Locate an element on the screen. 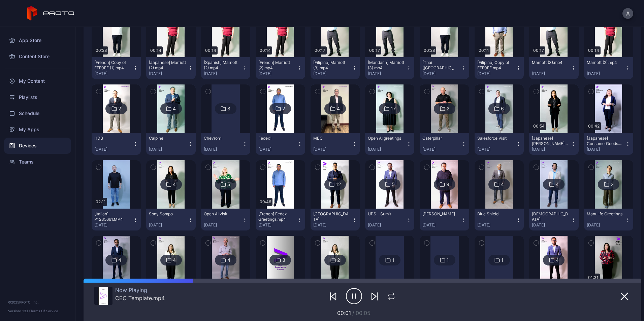 Image resolution: width=644 pixels, height=321 pixels. div: [Japanese] Rossell Gabriel(1).mp4 is located at coordinates (550, 141).